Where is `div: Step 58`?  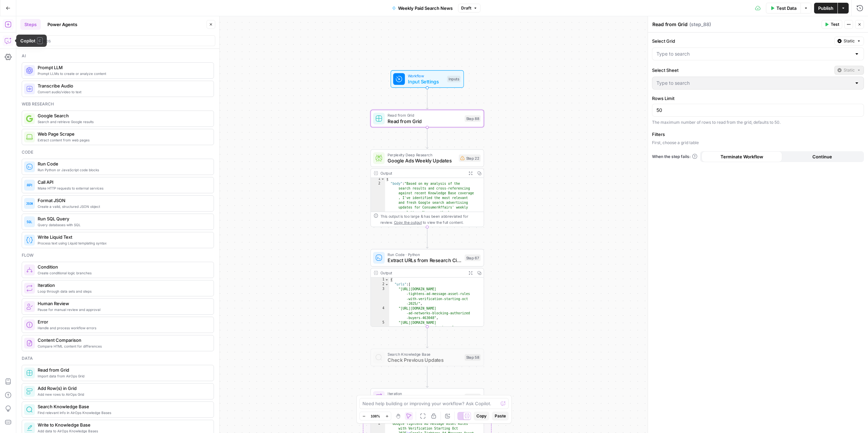 div: Step 58 is located at coordinates (473, 357).